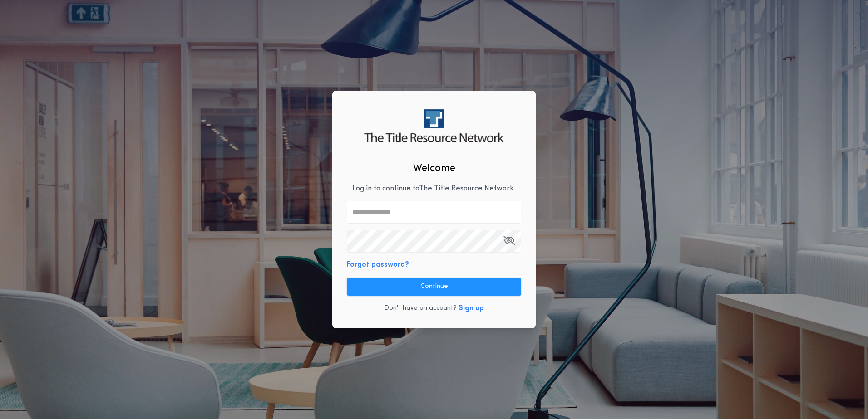 The image size is (868, 419). Describe the element at coordinates (434, 189) in the screenshot. I see `p: Log in to continue to The Title Resource Network .` at that location.